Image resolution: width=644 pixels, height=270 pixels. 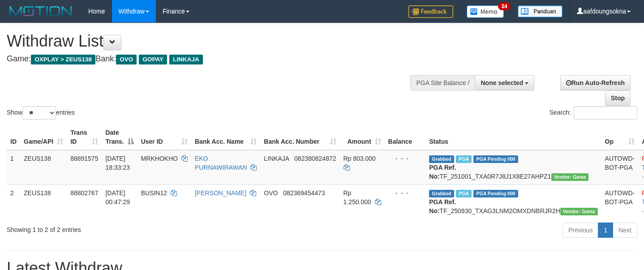 What do you see at coordinates (593, 113) in the screenshot?
I see `label: Search:` at bounding box center [593, 113].